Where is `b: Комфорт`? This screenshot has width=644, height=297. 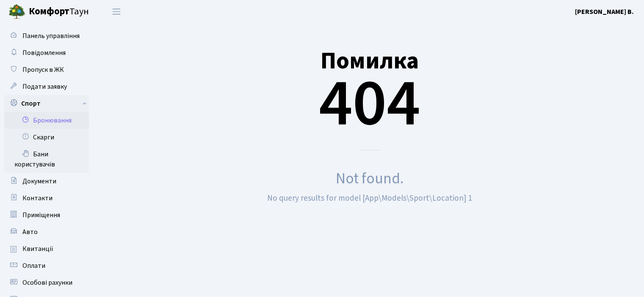 b: Комфорт is located at coordinates (49, 12).